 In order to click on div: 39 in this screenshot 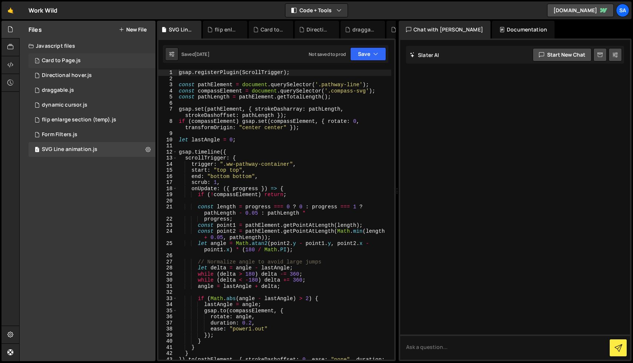, I will do `click(168, 335)`.